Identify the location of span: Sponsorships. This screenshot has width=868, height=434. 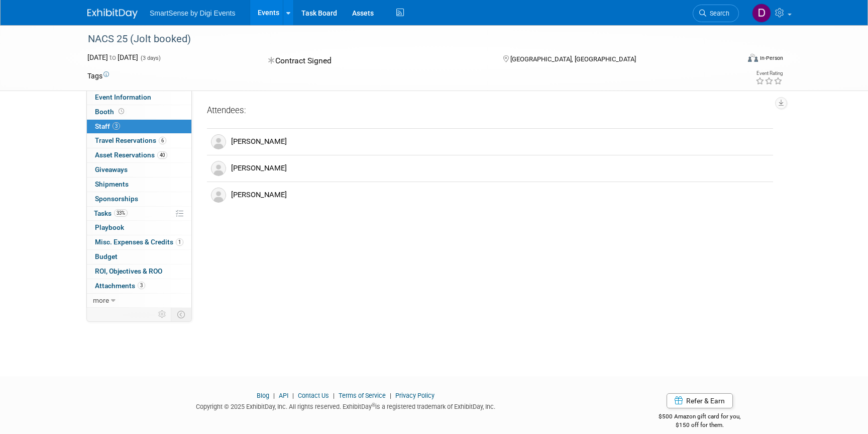
(117, 199).